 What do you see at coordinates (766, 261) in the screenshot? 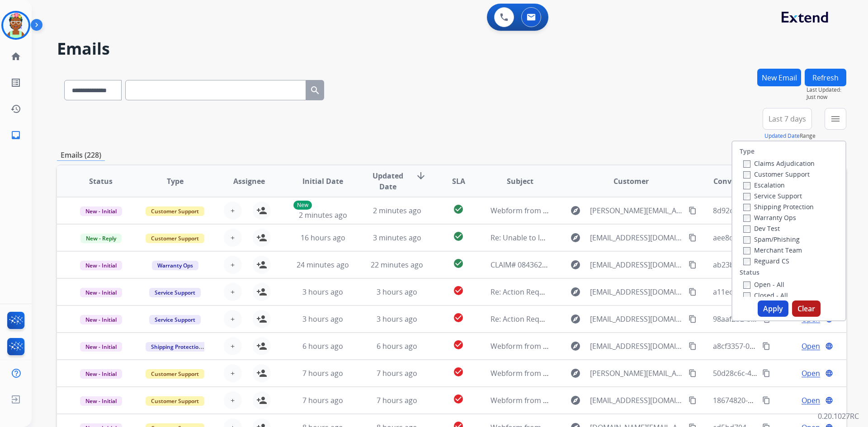
I see `label: Reguard CS` at bounding box center [766, 261].